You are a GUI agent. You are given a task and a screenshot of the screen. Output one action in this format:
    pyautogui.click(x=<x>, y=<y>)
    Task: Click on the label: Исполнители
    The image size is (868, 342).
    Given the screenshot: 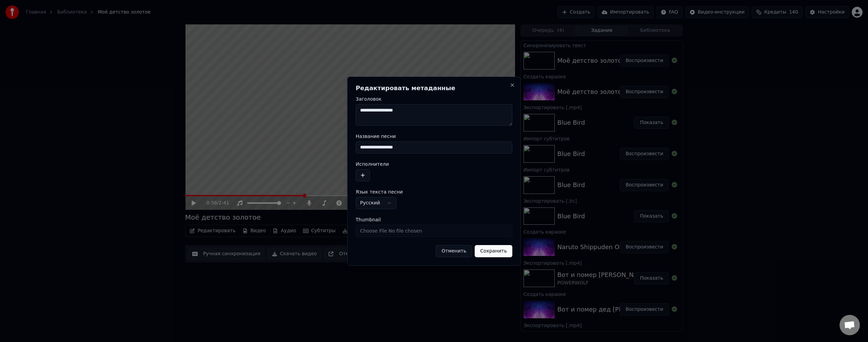 What is the action you would take?
    pyautogui.click(x=434, y=164)
    